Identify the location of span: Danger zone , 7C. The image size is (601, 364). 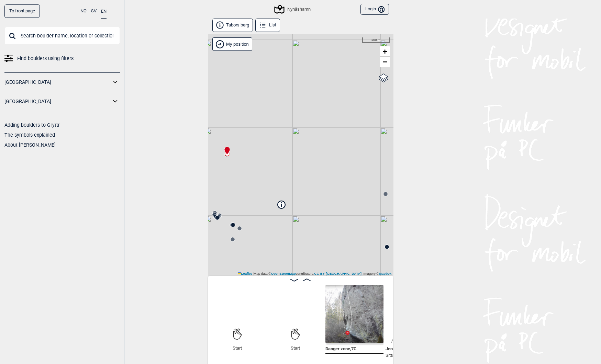
(341, 348).